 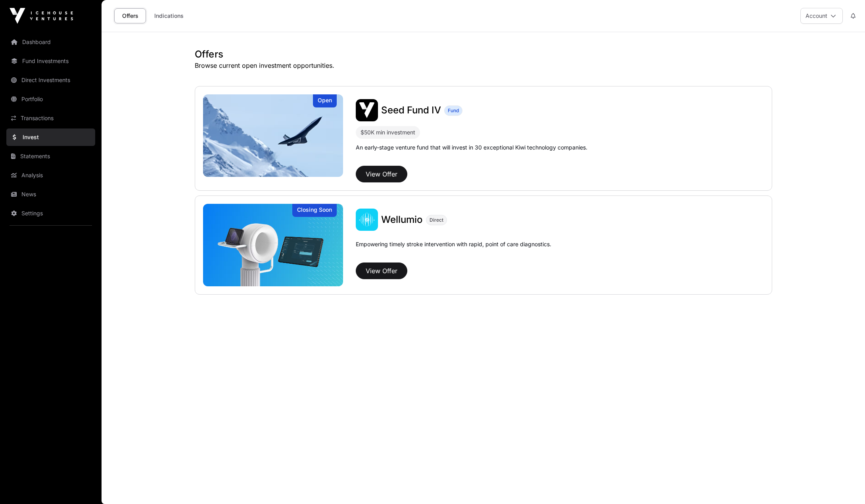 What do you see at coordinates (436, 220) in the screenshot?
I see `span: Direct` at bounding box center [436, 220].